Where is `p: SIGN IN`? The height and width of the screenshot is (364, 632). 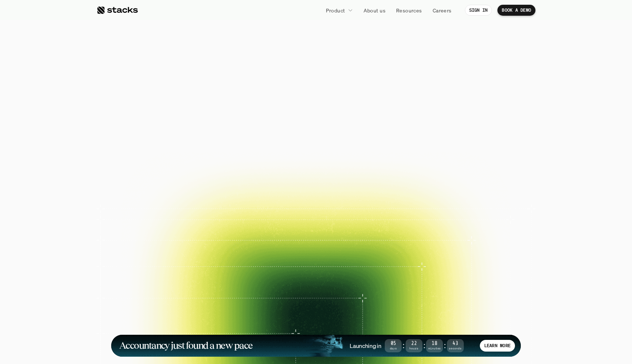
p: SIGN IN is located at coordinates (479, 10).